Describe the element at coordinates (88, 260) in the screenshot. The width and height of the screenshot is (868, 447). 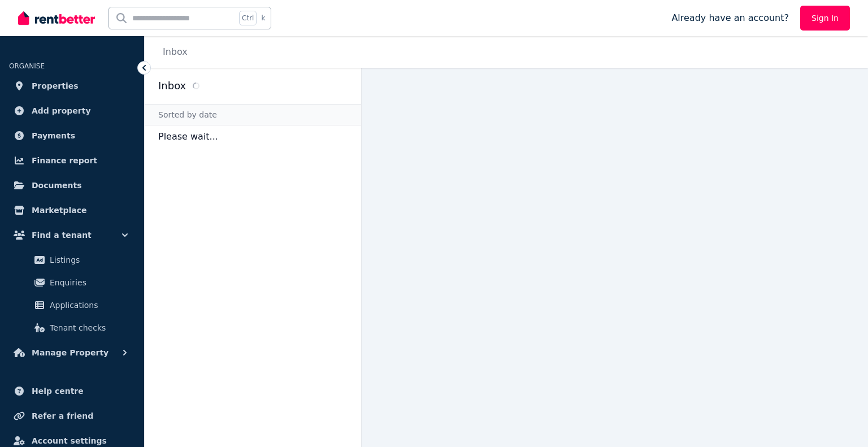
I see `span: Listings` at that location.